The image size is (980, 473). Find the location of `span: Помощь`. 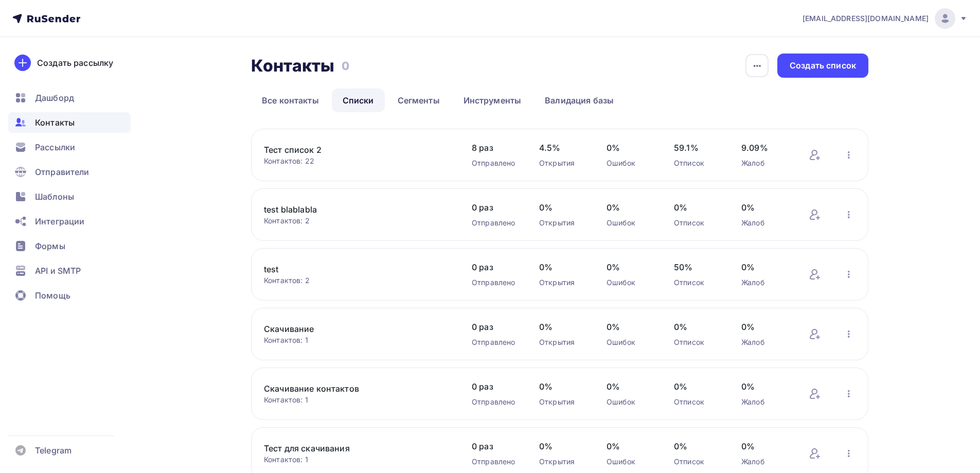

span: Помощь is located at coordinates (52, 296).